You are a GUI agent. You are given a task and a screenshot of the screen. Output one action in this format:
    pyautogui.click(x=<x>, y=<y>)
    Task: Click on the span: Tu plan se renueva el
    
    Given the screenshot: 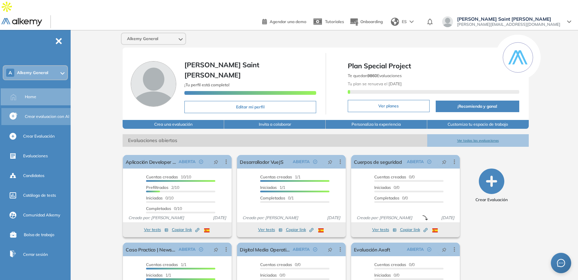 What is the action you would take?
    pyautogui.click(x=375, y=84)
    